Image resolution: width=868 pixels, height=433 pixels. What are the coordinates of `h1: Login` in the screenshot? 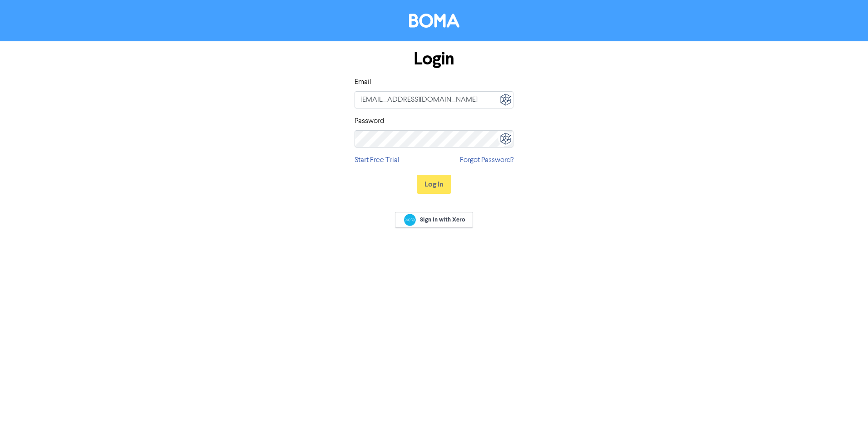 It's located at (434, 59).